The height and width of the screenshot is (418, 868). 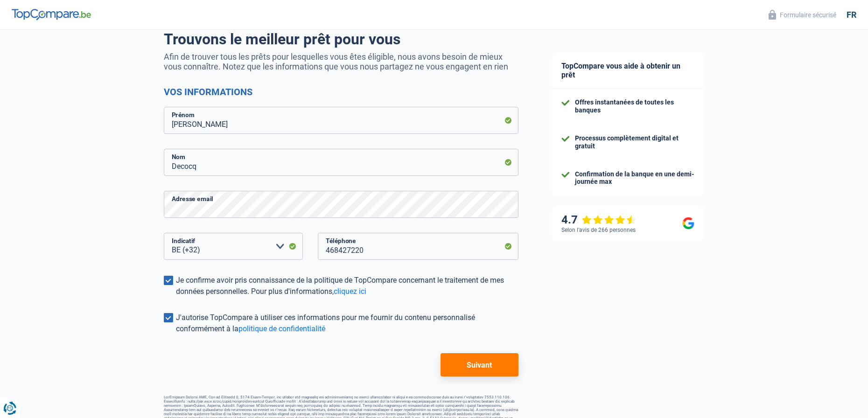 What do you see at coordinates (3, 347) in the screenshot?
I see `img: Advertisement` at bounding box center [3, 347].